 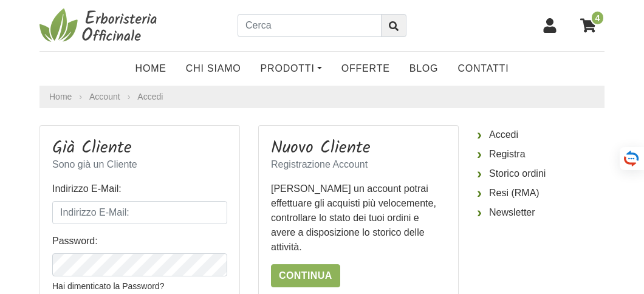 I want to click on img: Erboristeria Officinale, so click(x=100, y=26).